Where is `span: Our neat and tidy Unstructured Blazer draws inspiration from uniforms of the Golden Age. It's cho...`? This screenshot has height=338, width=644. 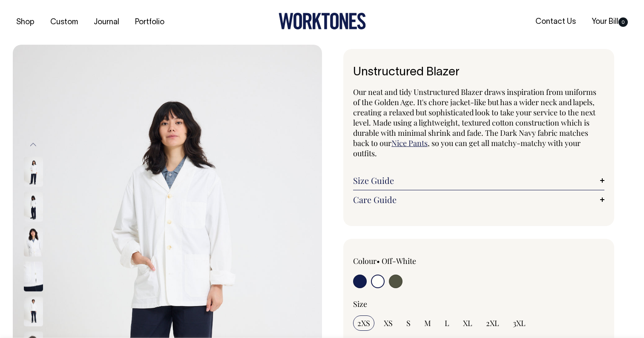 span: Our neat and tidy Unstructured Blazer draws inspiration from uniforms of the Golden Age. It's cho... is located at coordinates (474, 118).